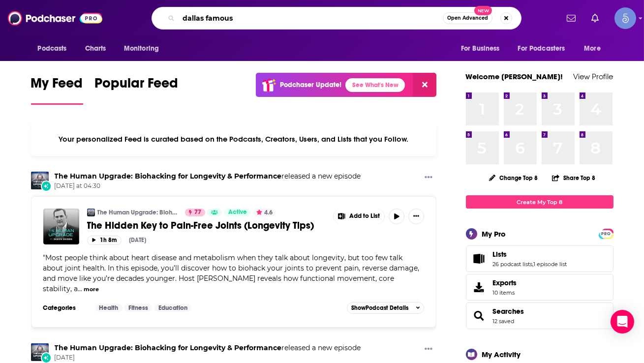 The height and width of the screenshot is (363, 644). I want to click on button: Share Top 8, so click(574, 177).